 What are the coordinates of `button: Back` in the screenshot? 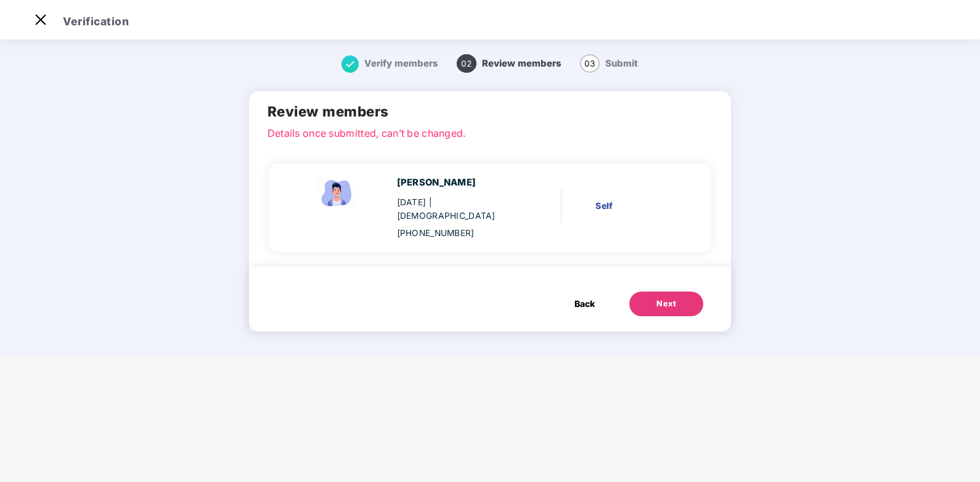 It's located at (584, 304).